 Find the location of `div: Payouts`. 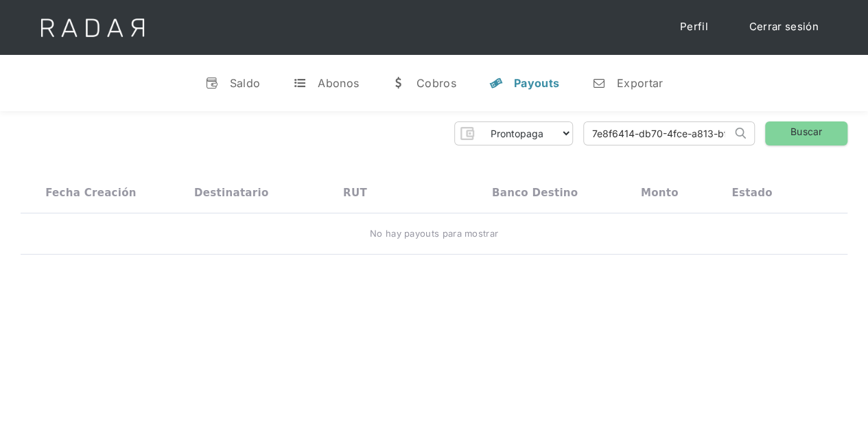

div: Payouts is located at coordinates (536, 83).